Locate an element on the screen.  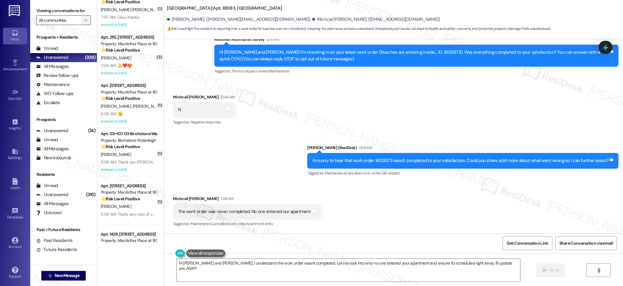
div: Past + Future Residents is located at coordinates (63, 230).